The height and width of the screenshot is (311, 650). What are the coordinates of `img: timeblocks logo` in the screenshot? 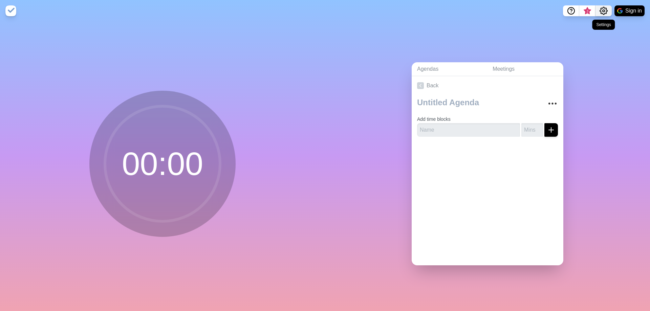 It's located at (11, 11).